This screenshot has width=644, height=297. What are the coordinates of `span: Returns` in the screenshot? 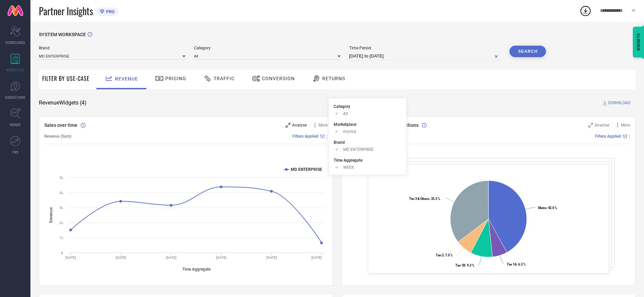 It's located at (333, 79).